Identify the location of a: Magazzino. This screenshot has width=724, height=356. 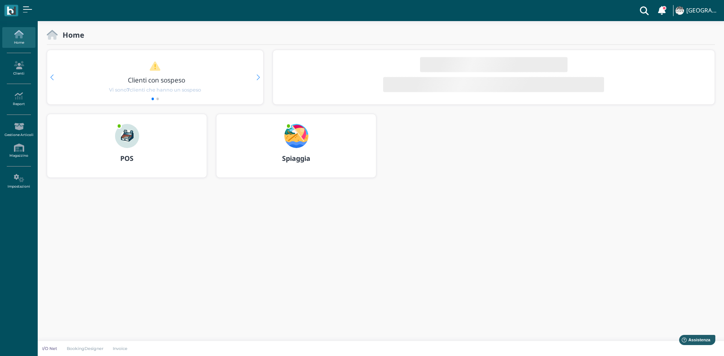
(18, 151).